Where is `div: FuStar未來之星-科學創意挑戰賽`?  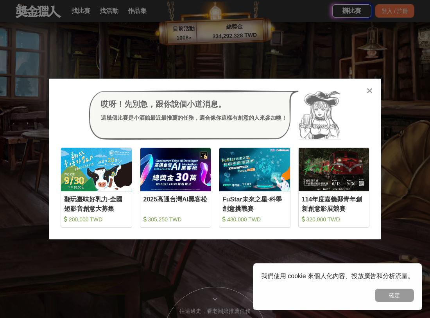
div: FuStar未來之星-科學創意挑戰賽 is located at coordinates (255, 203).